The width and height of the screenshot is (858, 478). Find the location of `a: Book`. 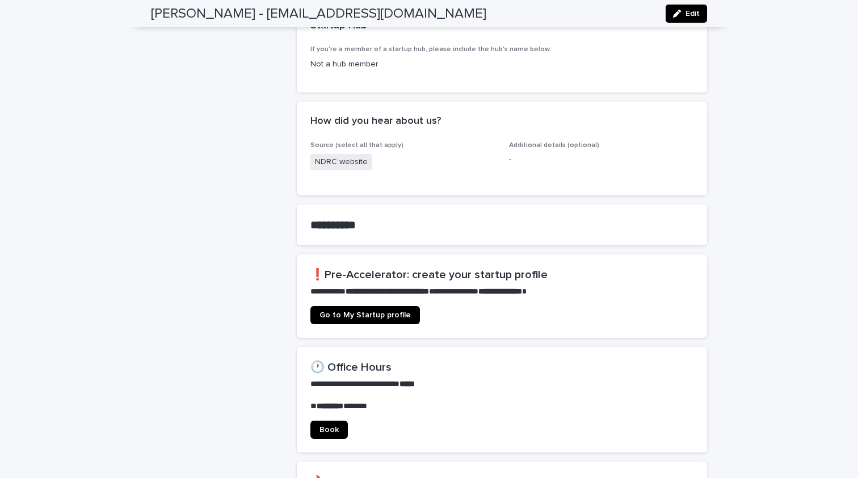

a: Book is located at coordinates (329, 429).